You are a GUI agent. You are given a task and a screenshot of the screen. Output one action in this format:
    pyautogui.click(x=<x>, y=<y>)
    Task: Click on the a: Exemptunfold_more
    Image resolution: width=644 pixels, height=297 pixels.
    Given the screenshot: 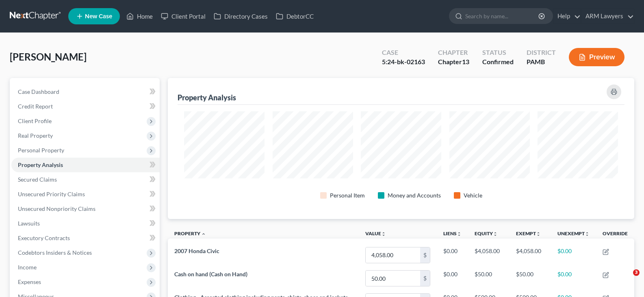 What is the action you would take?
    pyautogui.click(x=528, y=233)
    